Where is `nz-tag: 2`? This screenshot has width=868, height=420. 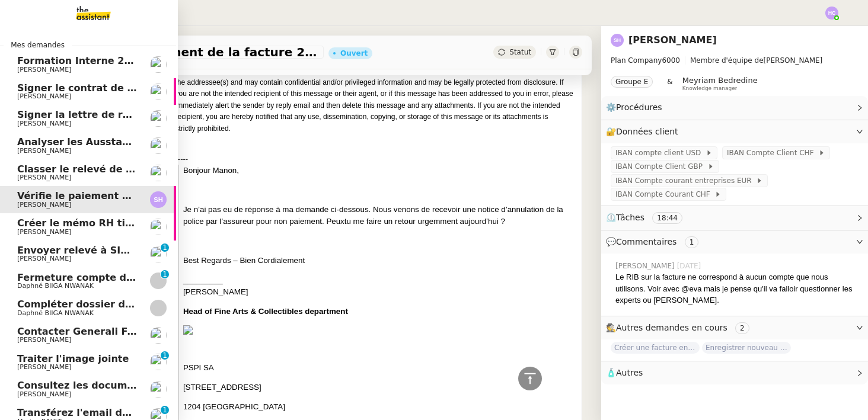
nz-tag: 2 is located at coordinates (742, 328).